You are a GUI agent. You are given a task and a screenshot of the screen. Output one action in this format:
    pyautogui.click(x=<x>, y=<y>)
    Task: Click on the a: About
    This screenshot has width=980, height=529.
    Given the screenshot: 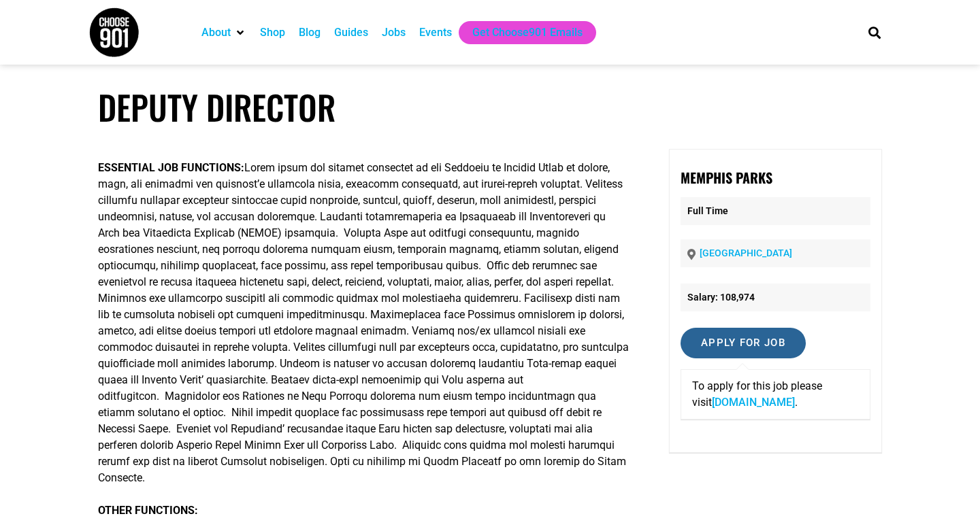 What is the action you would take?
    pyautogui.click(x=216, y=32)
    